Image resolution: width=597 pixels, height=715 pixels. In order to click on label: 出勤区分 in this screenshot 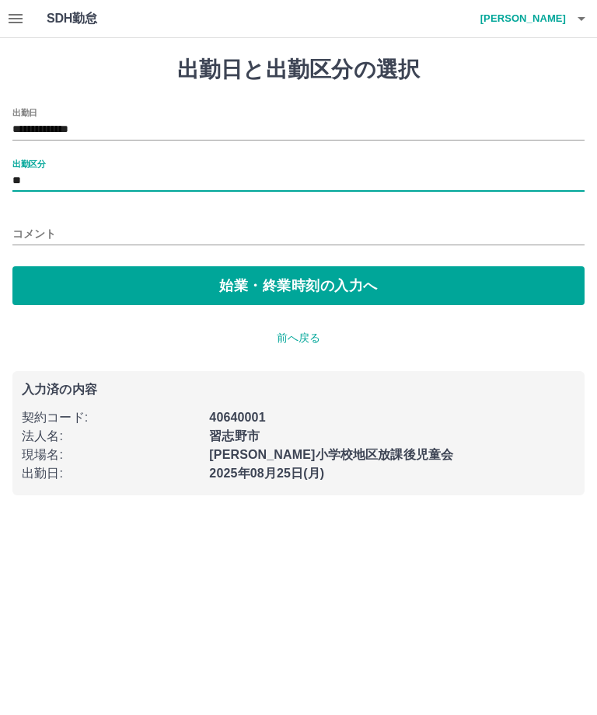, I will do `click(29, 163)`.